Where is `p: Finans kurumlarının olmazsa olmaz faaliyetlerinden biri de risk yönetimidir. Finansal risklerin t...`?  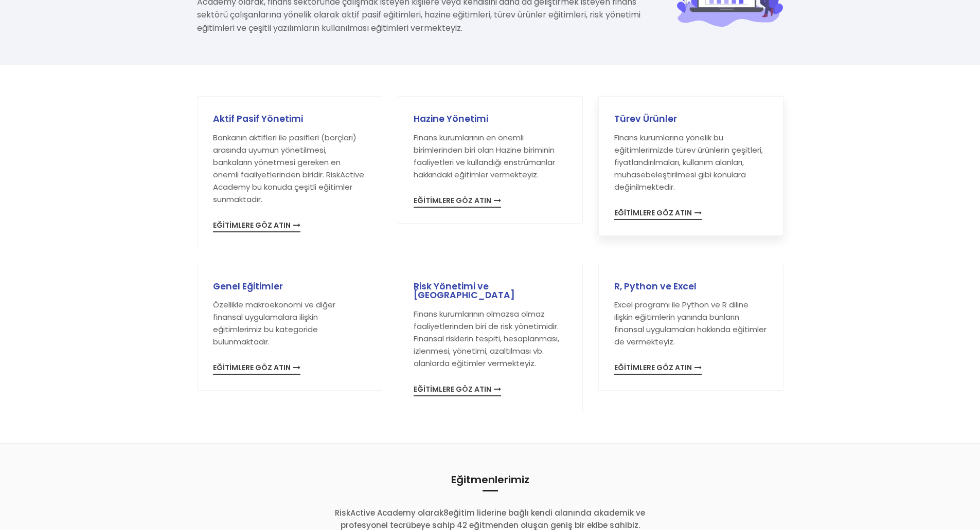
p: Finans kurumlarının olmazsa olmaz faaliyetlerinden biri de risk yönetimidir. Finansal risklerin t... is located at coordinates (490, 339).